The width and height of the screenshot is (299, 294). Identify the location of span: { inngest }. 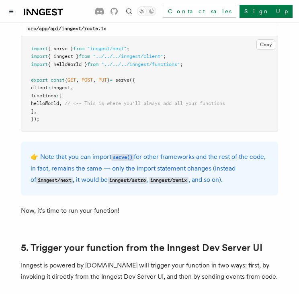
(63, 56).